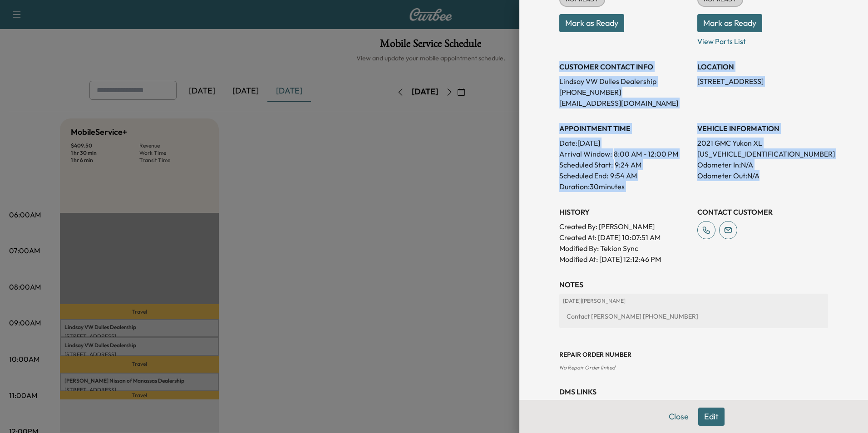  Describe the element at coordinates (678, 417) in the screenshot. I see `button: Close` at that location.